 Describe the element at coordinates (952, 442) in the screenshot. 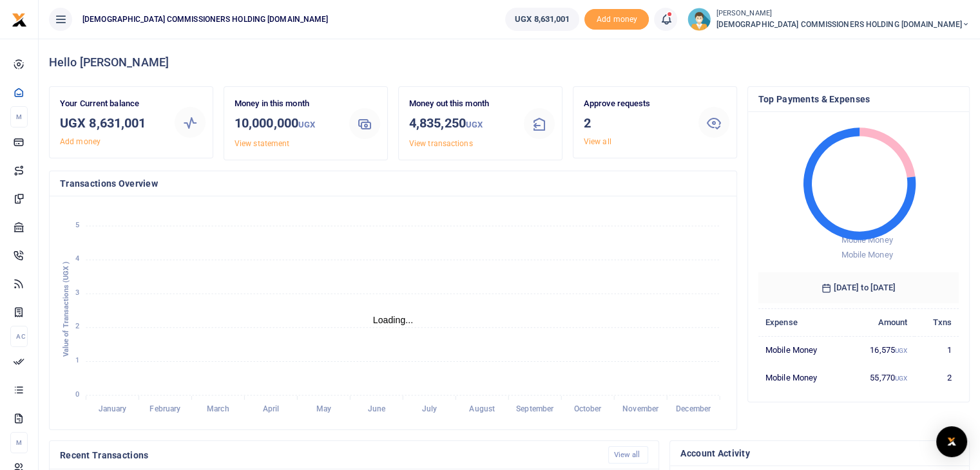

I see `div: Open Intercom Messenger` at that location.